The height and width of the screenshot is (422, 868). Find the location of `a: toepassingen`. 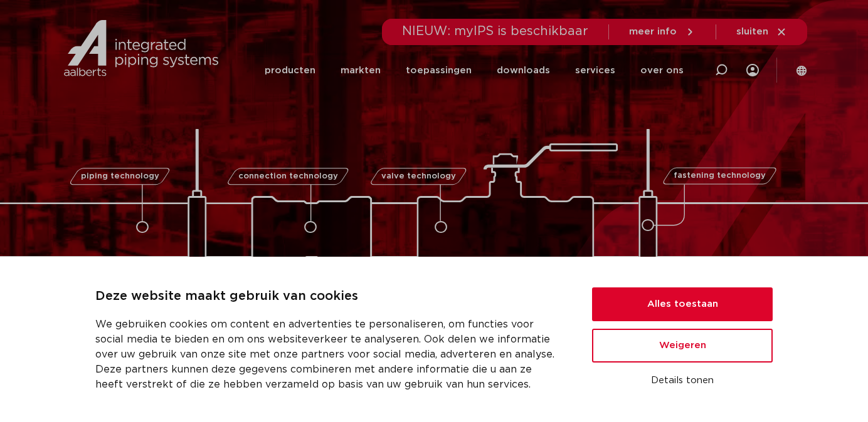

a: toepassingen is located at coordinates (438, 70).